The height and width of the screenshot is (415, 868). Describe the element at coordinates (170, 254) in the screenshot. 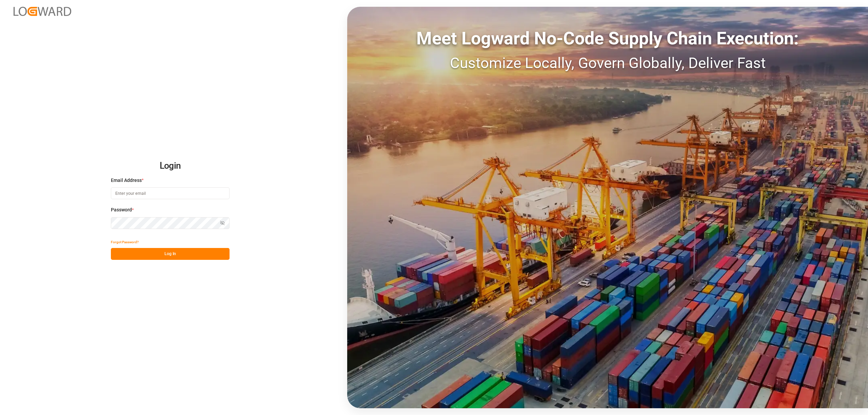

I see `button: Log In` at that location.